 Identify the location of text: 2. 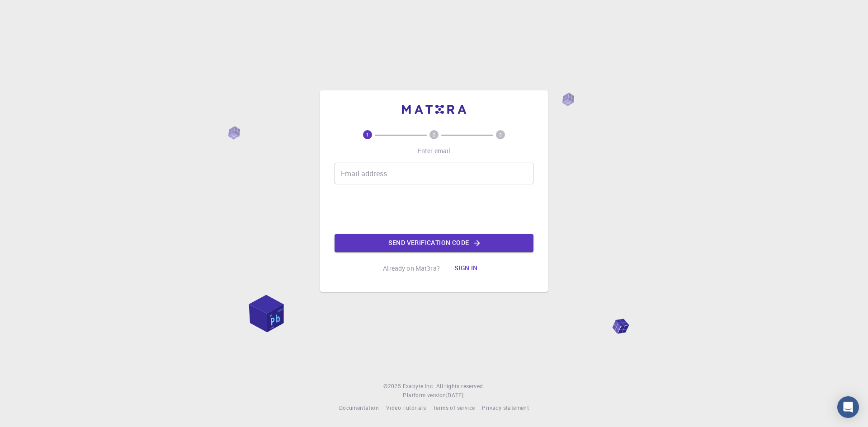
(434, 134).